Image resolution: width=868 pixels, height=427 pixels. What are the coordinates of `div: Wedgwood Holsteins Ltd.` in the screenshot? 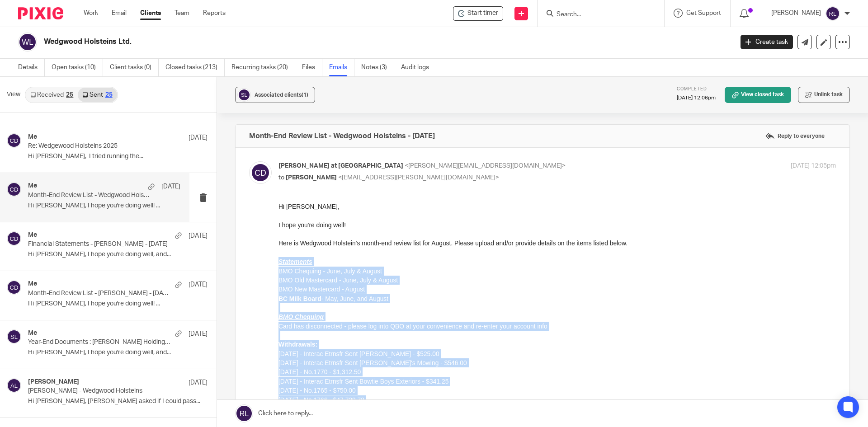 It's located at (478, 14).